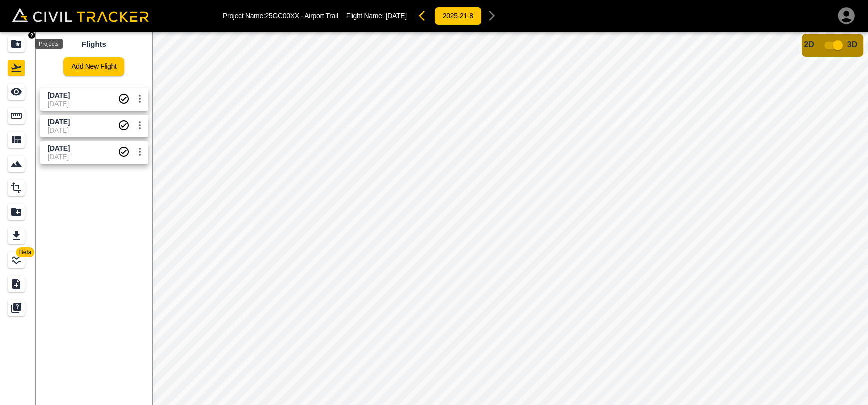 Image resolution: width=868 pixels, height=405 pixels. What do you see at coordinates (458, 16) in the screenshot?
I see `button: 2025-21-8` at bounding box center [458, 16].